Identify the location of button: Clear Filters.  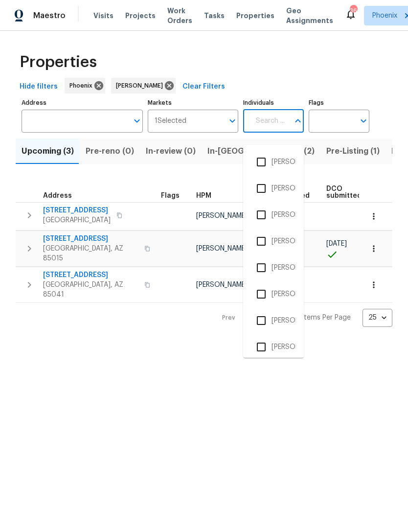
(204, 86).